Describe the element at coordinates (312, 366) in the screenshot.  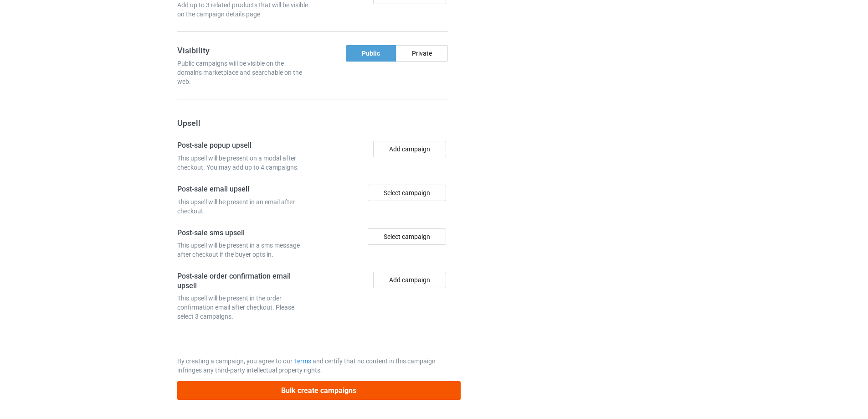
I see `p: By creating a campaign, you agree to our and certify that no content in this campaign infringes a...` at that location.